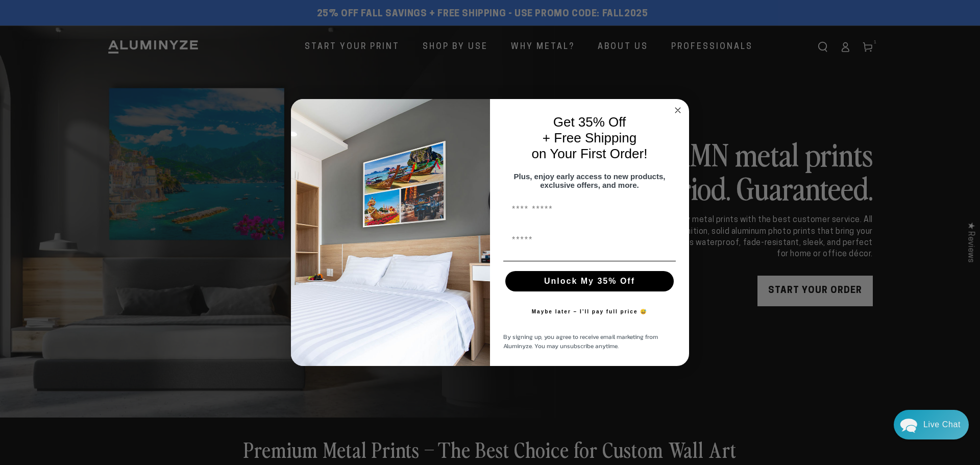  What do you see at coordinates (589, 282) in the screenshot?
I see `button: Unlock My 35% Off` at bounding box center [589, 282].